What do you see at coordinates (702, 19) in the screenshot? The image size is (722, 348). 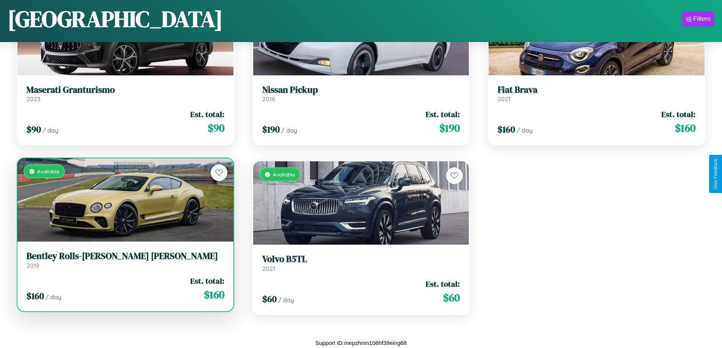 I see `div: Filters` at bounding box center [702, 19].